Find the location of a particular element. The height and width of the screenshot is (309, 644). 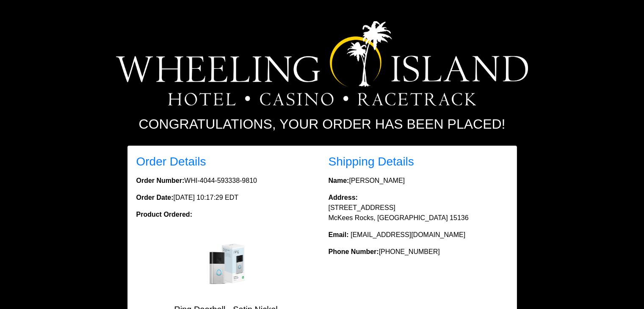

strong: Phone Number: is located at coordinates (354, 251).